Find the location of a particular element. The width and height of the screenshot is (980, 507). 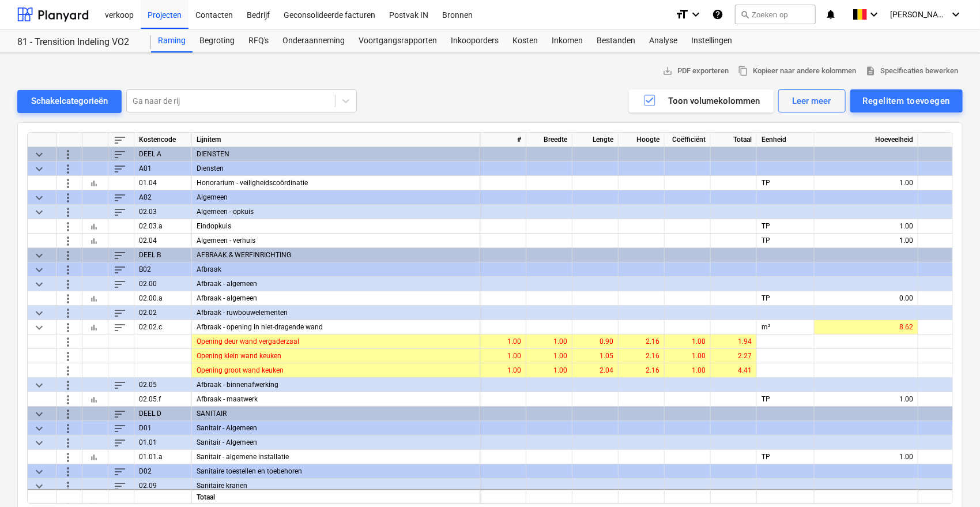

button: Leer meer is located at coordinates (812, 101).